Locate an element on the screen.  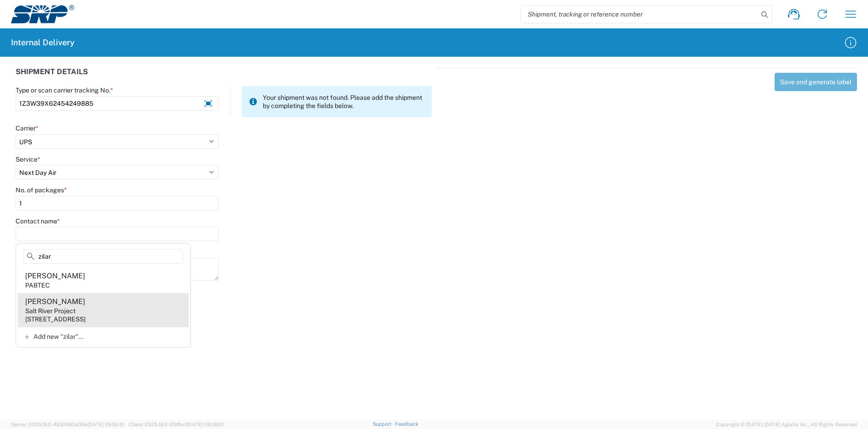
span: Add new "zilar"... is located at coordinates (58, 336).